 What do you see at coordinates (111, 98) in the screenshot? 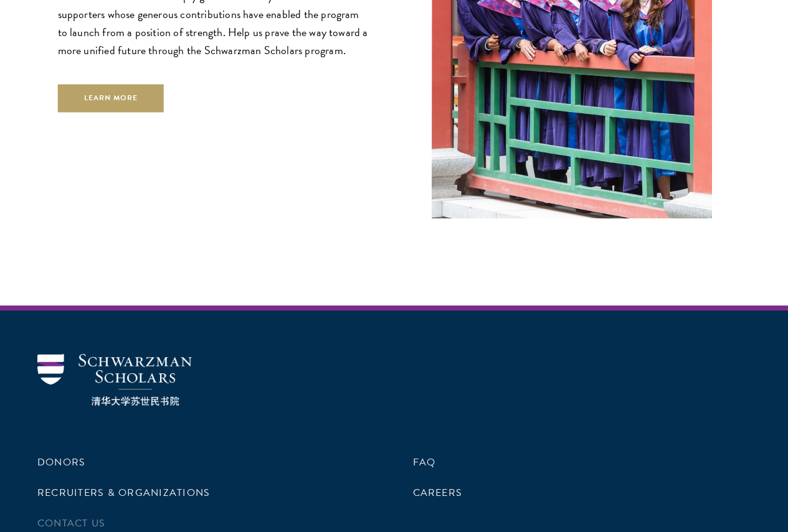
I see `a: Learn More` at bounding box center [111, 98].